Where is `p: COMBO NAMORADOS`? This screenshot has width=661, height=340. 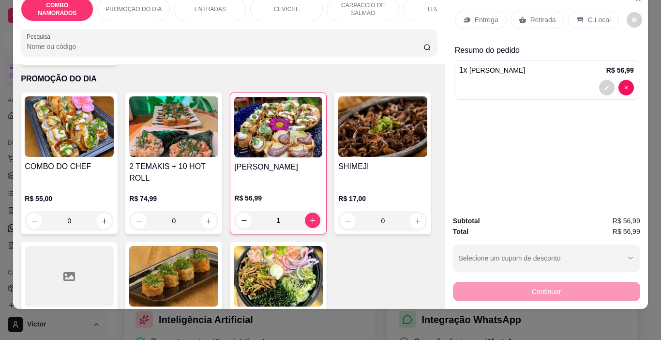 p: COMBO NAMORADOS is located at coordinates (57, 9).